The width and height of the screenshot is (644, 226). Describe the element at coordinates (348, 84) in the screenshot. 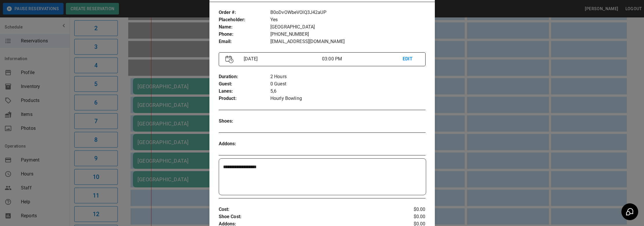

I see `p: 0 Guest` at that location.